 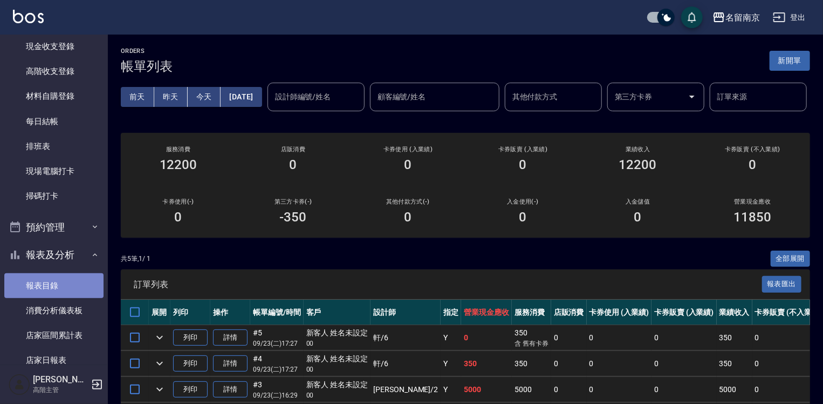 I want to click on p: 09/23 (二) 16:29, so click(x=277, y=395).